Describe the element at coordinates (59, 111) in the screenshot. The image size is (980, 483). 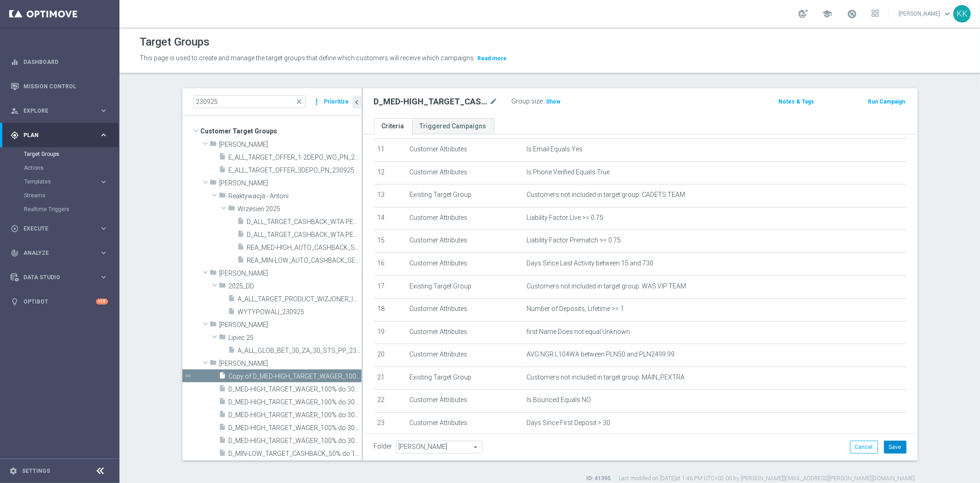
I see `div: person_search Explore keyboard_arrow_right` at that location.